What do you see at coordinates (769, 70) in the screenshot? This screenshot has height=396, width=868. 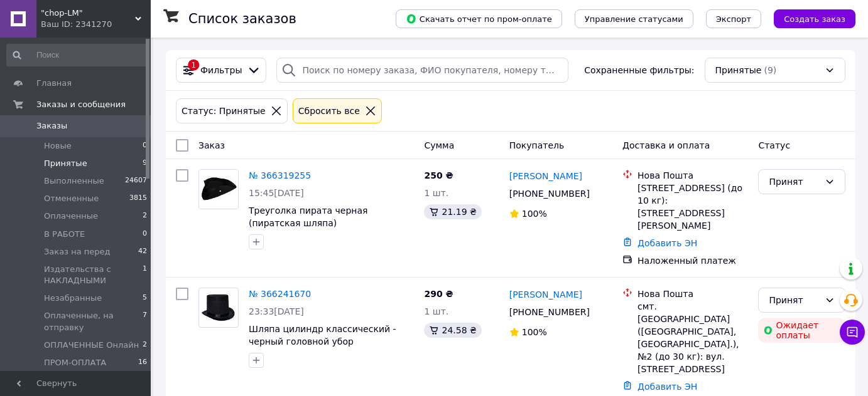 I see `span: (9)` at bounding box center [769, 70].